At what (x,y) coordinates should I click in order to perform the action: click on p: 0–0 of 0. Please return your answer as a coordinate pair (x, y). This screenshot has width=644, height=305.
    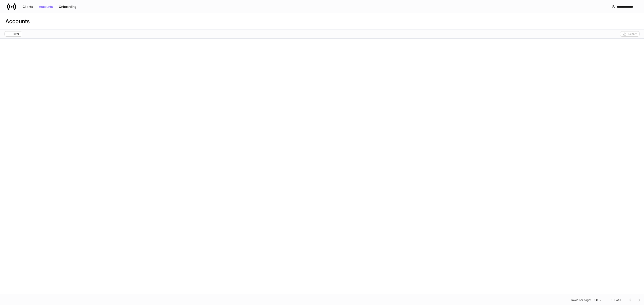
    Looking at the image, I should click on (616, 300).